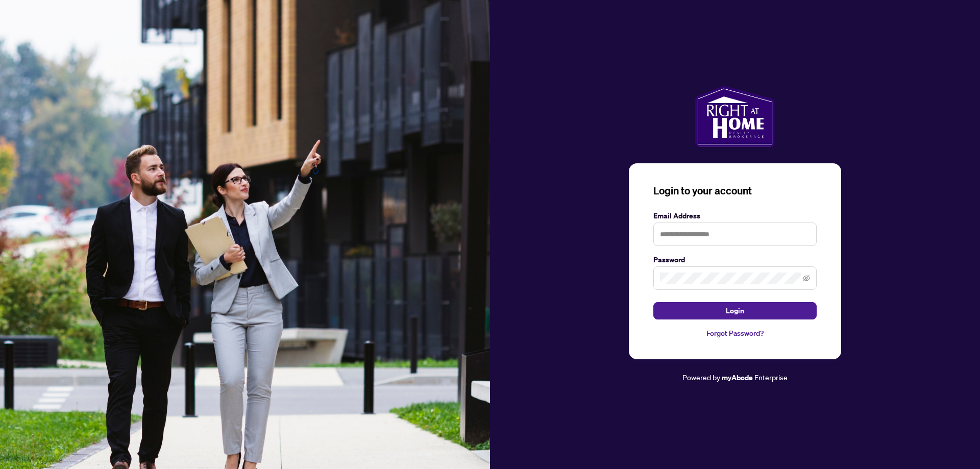 This screenshot has width=980, height=469. What do you see at coordinates (771, 378) in the screenshot?
I see `span: Enterprise` at bounding box center [771, 378].